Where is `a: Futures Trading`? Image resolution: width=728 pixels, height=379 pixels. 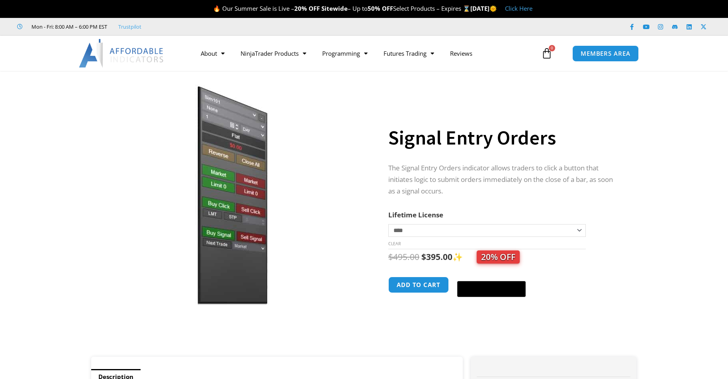 a: Futures Trading is located at coordinates (409, 53).